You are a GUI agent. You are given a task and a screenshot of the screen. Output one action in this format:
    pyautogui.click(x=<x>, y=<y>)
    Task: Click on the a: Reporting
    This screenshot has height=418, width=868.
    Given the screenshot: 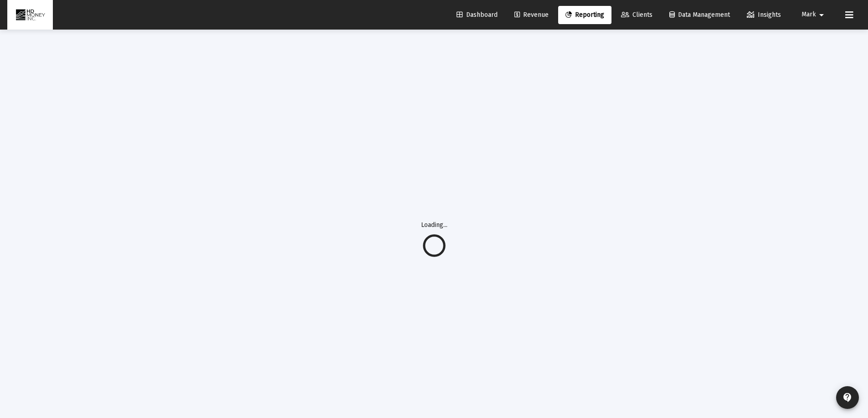 What is the action you would take?
    pyautogui.click(x=584, y=15)
    